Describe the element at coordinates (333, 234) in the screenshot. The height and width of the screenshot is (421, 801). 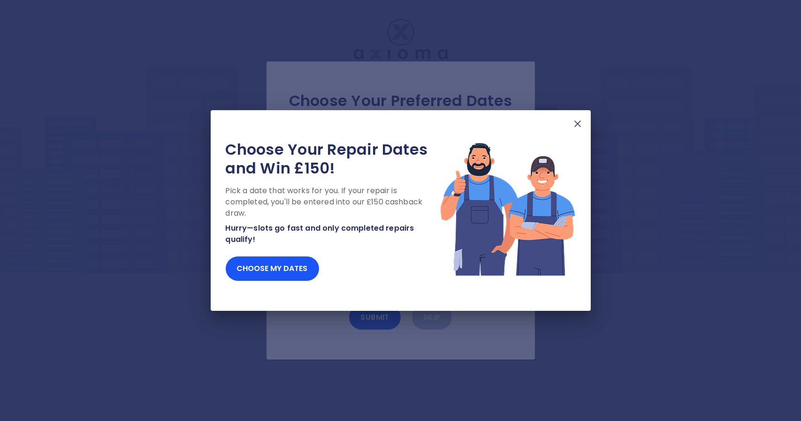
I see `p: Hurry—slots go fast and only completed repairs qualify!` at that location.